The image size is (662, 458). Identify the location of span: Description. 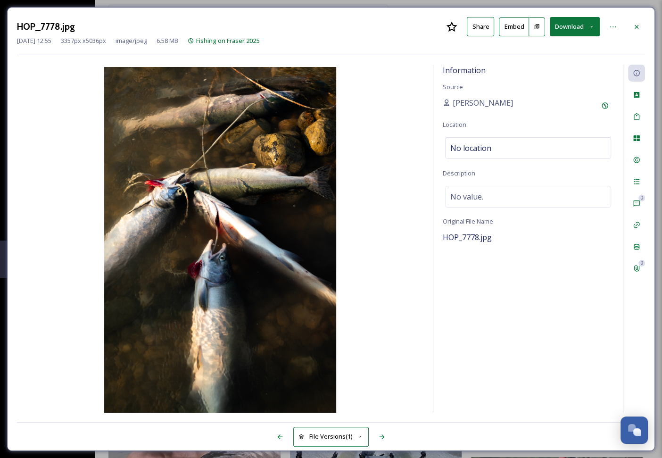
(459, 173).